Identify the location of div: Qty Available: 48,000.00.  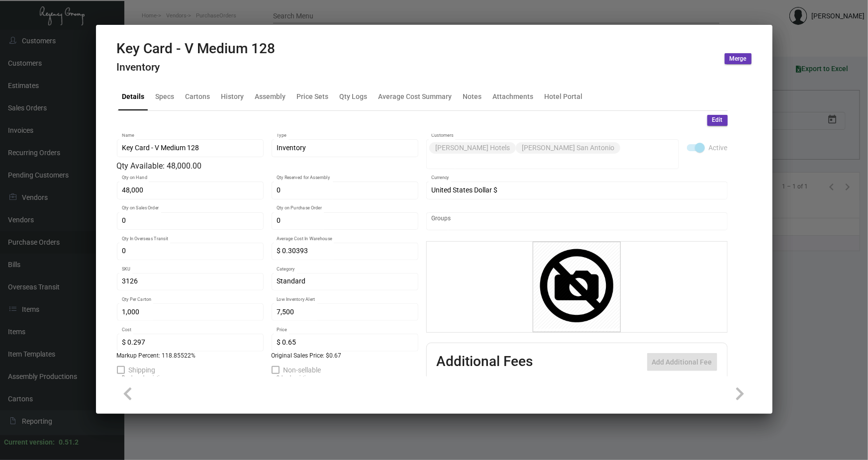
(268, 166).